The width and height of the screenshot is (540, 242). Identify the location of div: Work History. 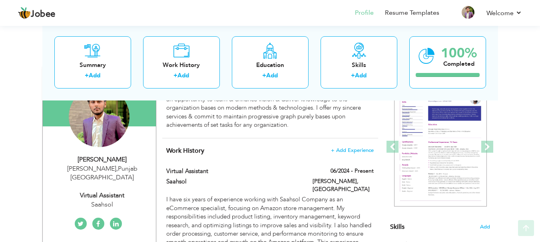
(181, 65).